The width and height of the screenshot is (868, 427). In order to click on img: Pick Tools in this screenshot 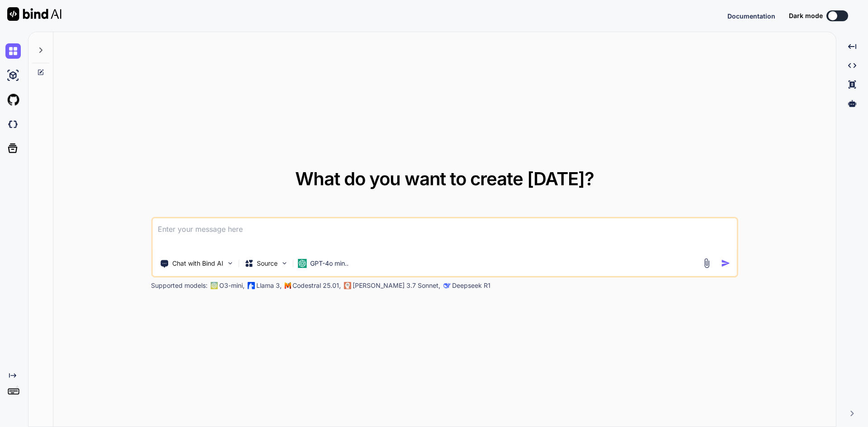, I will do `click(230, 263)`.